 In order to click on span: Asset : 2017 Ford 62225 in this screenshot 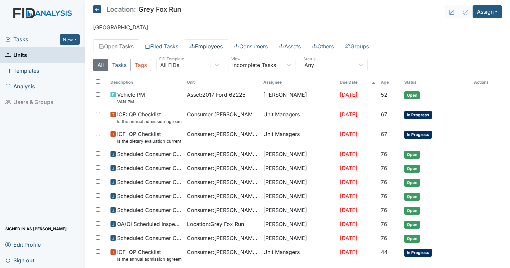, I will do `click(216, 95)`.